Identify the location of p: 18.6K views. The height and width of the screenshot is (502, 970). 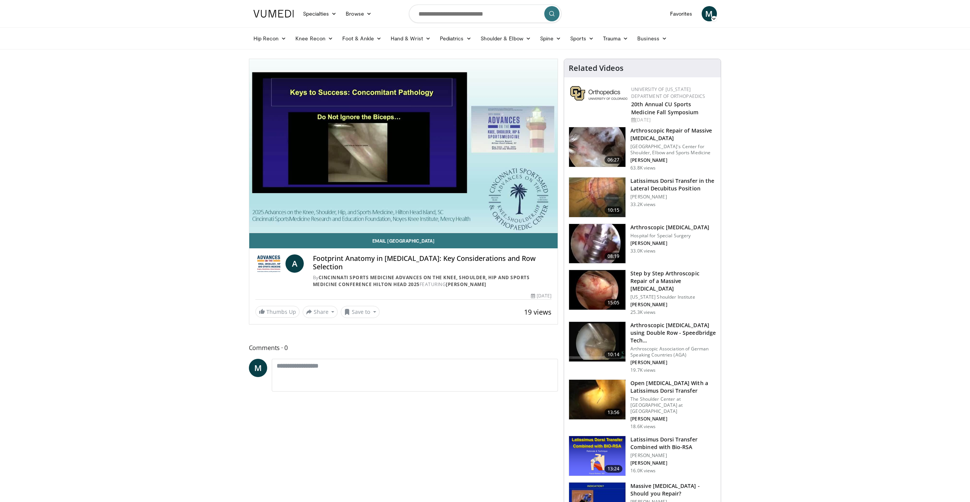
(643, 427).